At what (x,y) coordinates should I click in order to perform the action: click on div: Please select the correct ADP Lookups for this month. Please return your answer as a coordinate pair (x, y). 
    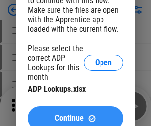
    Looking at the image, I should click on (56, 63).